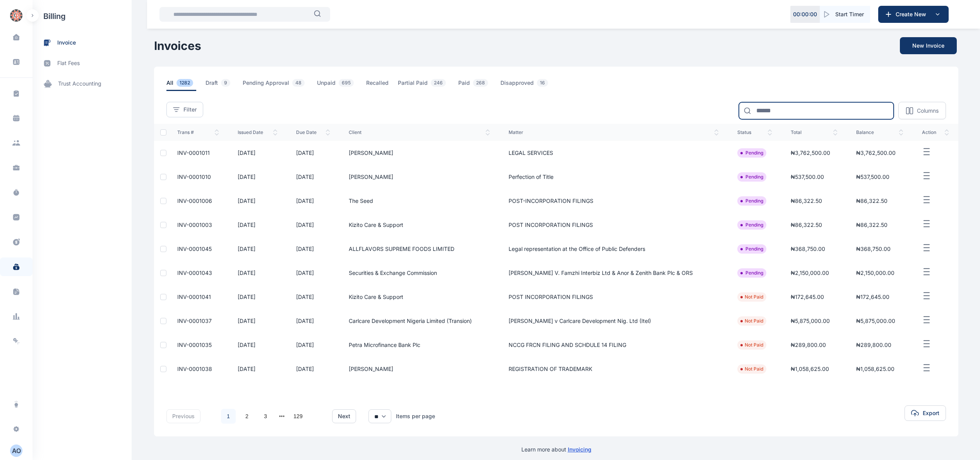 The image size is (980, 460). I want to click on span: ₦289,800.00, so click(874, 344).